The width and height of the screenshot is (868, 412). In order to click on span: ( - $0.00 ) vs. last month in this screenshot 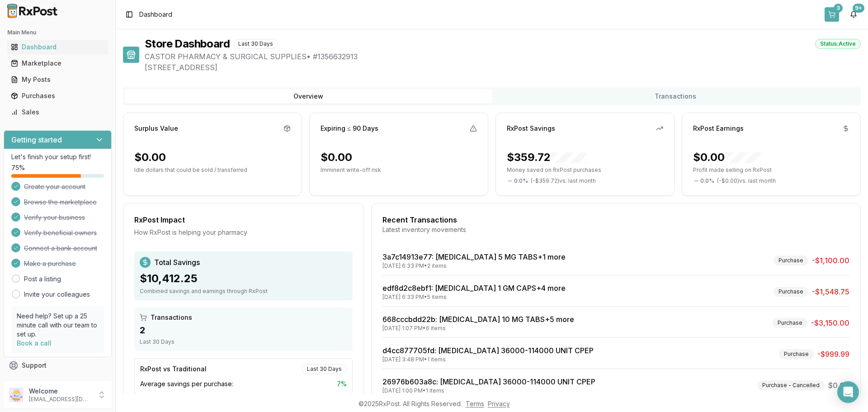, I will do `click(747, 181)`.